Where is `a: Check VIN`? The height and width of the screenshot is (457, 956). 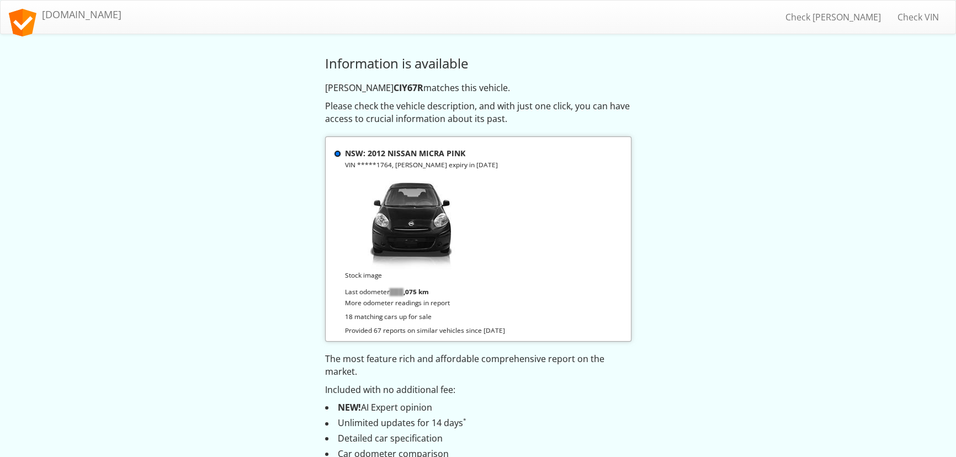 a: Check VIN is located at coordinates (918, 17).